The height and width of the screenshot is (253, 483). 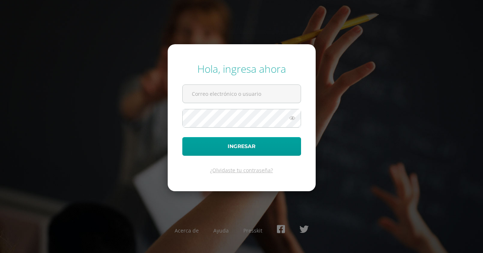 I want to click on a: ¿Olvidaste tu contraseña?, so click(x=242, y=170).